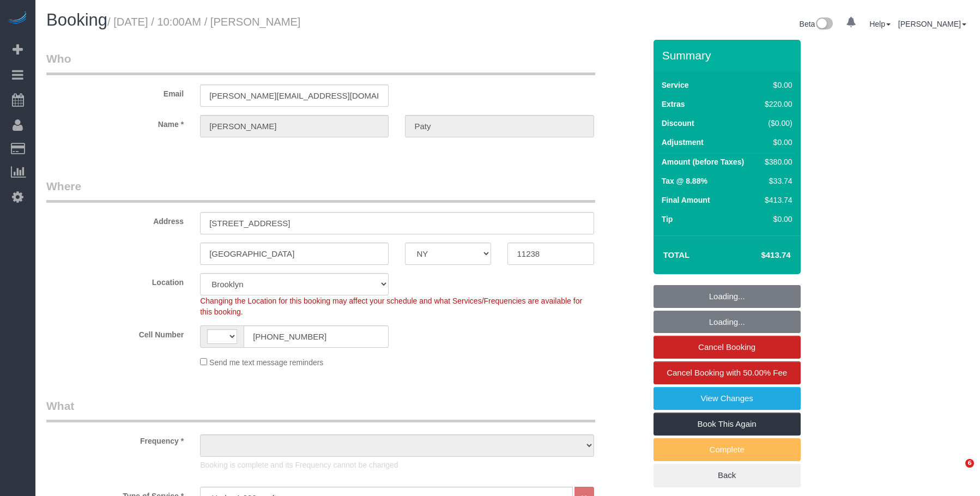 This screenshot has width=980, height=496. Describe the element at coordinates (115, 439) in the screenshot. I see `label: Frequency *` at that location.